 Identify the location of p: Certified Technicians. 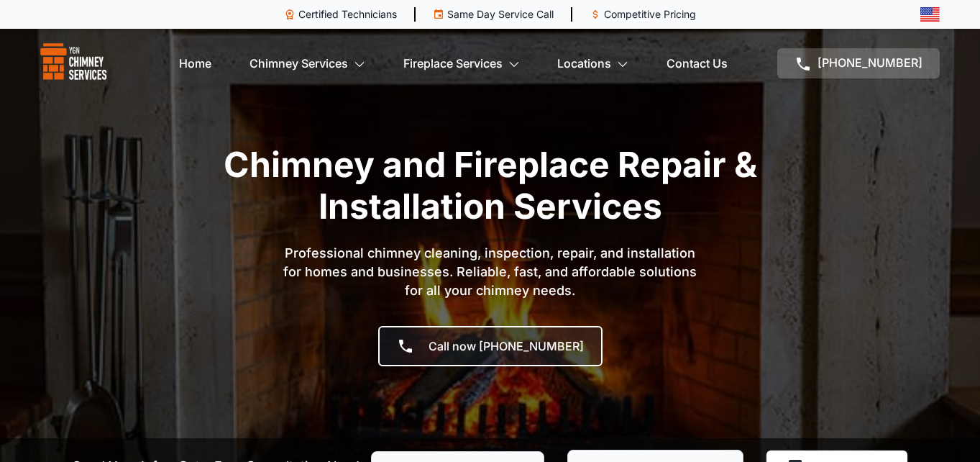
(348, 14).